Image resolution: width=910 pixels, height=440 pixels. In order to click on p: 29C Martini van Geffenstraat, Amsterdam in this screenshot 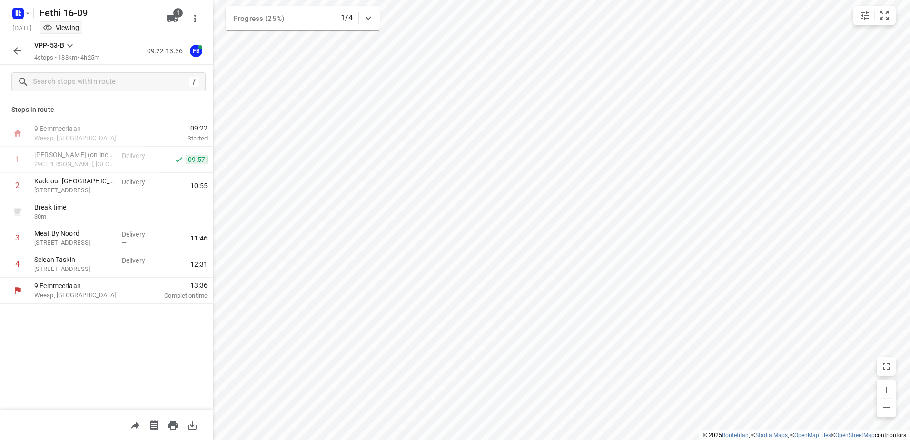, I will do `click(74, 164)`.